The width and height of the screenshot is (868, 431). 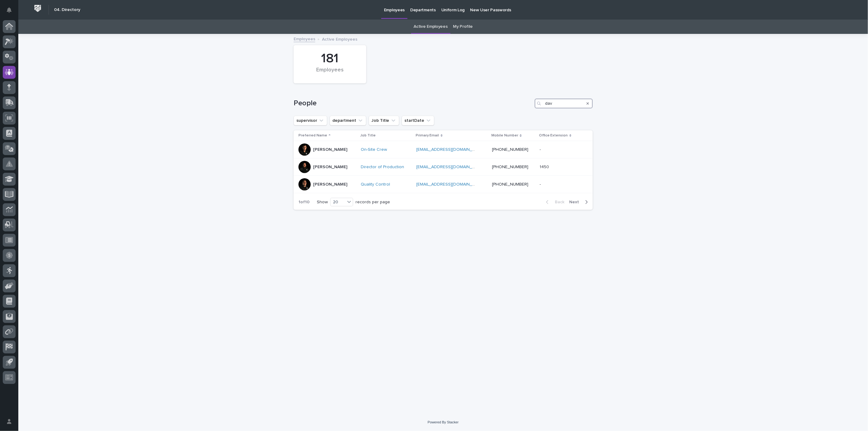 What do you see at coordinates (330, 73) in the screenshot?
I see `div: Employees` at bounding box center [330, 73].